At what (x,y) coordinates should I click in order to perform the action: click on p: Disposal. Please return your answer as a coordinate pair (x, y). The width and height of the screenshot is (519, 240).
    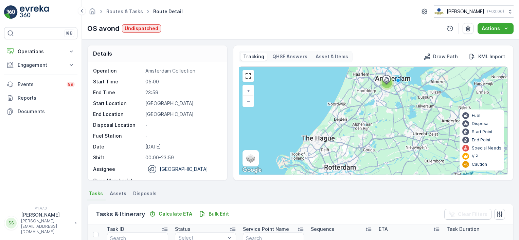
    Looking at the image, I should click on (480, 124).